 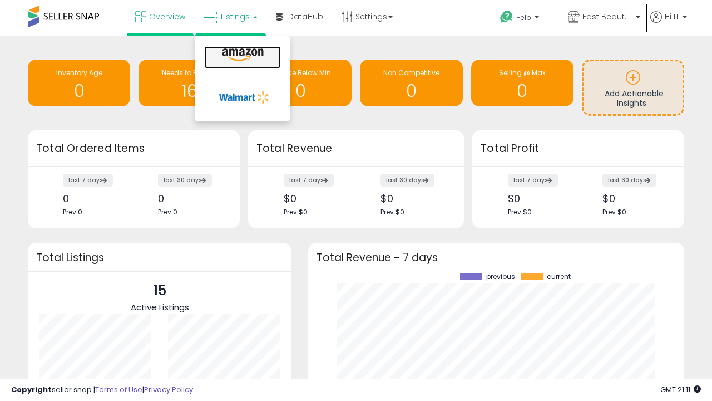 What do you see at coordinates (119, 389) in the screenshot?
I see `a: Terms of Use` at bounding box center [119, 389].